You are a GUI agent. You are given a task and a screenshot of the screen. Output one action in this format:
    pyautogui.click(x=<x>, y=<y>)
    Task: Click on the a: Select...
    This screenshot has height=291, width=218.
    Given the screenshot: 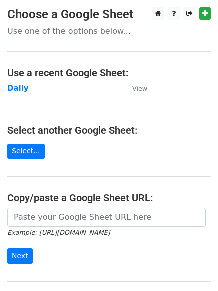 What is the action you would take?
    pyautogui.click(x=26, y=151)
    